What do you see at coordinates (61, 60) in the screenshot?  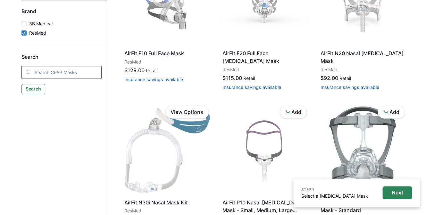 I see `h5: Search` at bounding box center [61, 60].